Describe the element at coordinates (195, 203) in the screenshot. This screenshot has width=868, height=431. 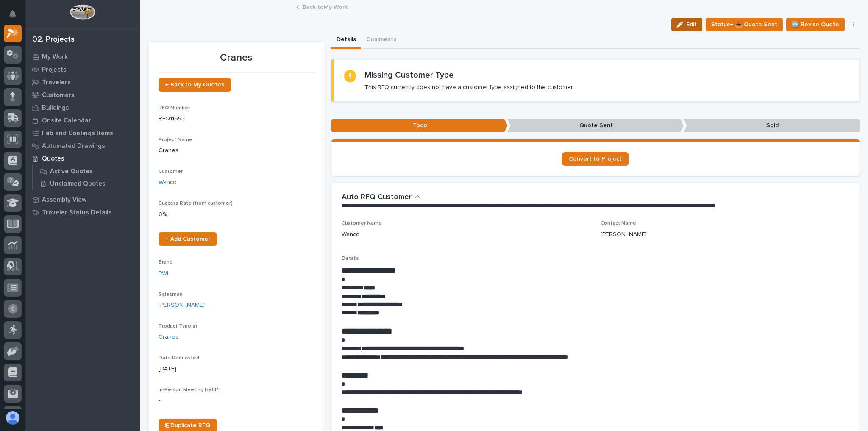
I see `span: Success Rate (from customer)` at that location.